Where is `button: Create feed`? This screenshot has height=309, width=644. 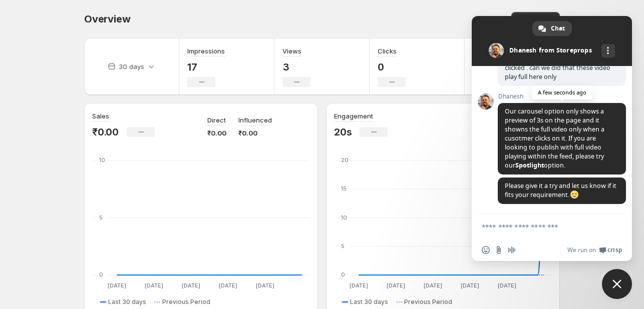 button: Create feed is located at coordinates (535, 19).